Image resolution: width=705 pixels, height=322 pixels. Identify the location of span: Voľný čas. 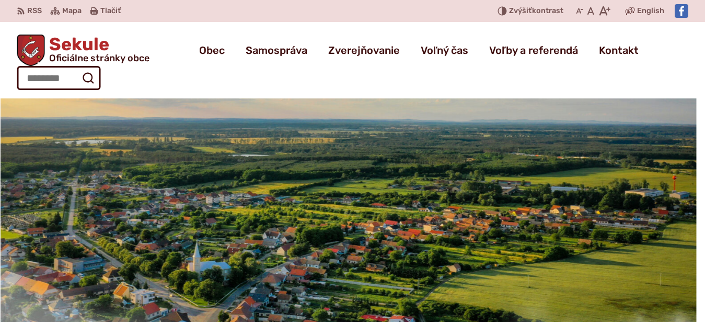
(444, 50).